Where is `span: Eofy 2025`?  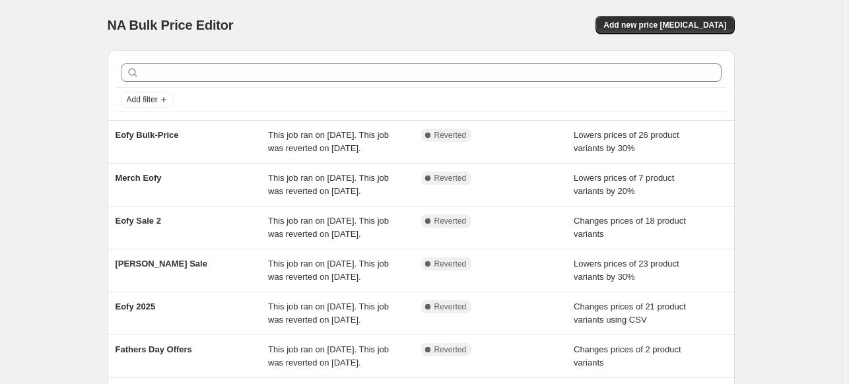 span: Eofy 2025 is located at coordinates (135, 306).